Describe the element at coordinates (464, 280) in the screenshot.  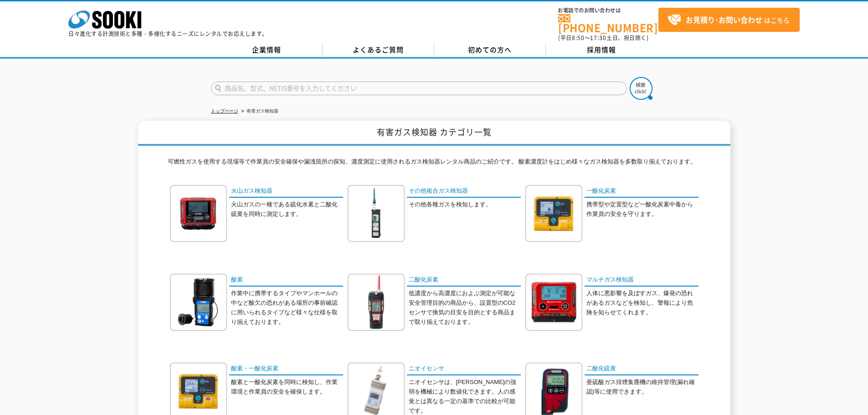
I see `a: 二酸化炭素` at that location.